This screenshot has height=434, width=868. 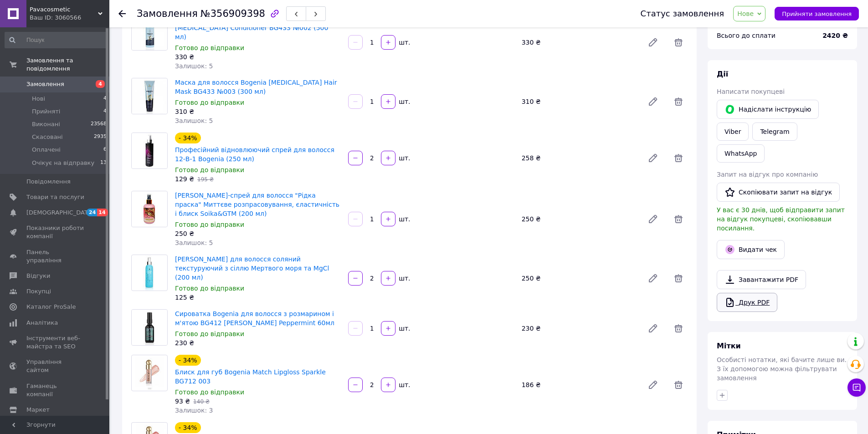 What do you see at coordinates (781, 219) in the screenshot?
I see `span: У вас є 30 днів, щоб відправити запит на відгук покупцеві, скопіювавши посилання.` at bounding box center [781, 219].